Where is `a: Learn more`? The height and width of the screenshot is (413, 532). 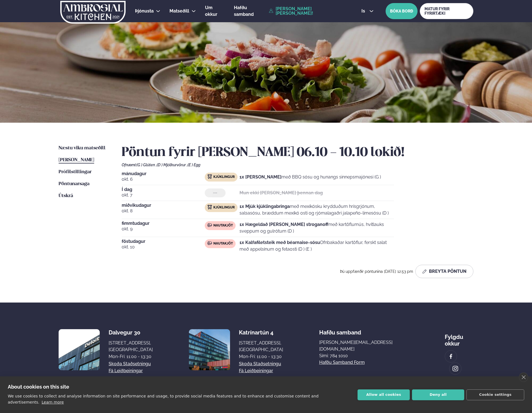
a: Learn more is located at coordinates (53, 402).